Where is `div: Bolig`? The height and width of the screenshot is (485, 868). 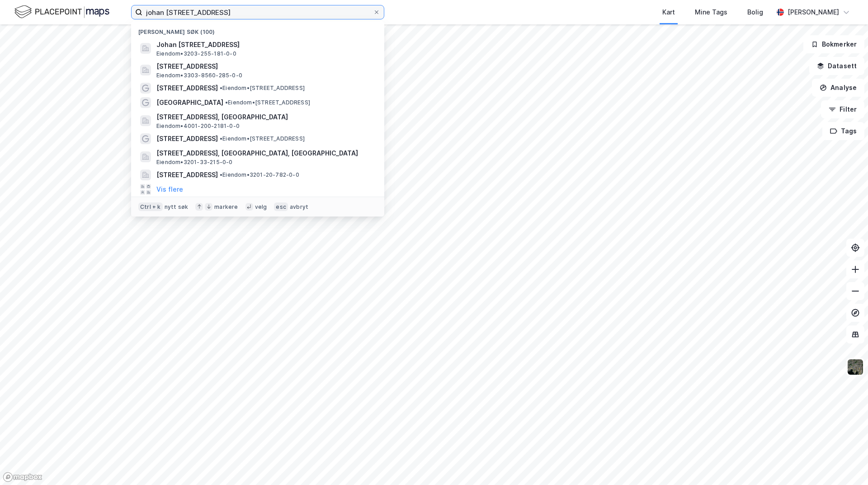 div: Bolig is located at coordinates (755, 12).